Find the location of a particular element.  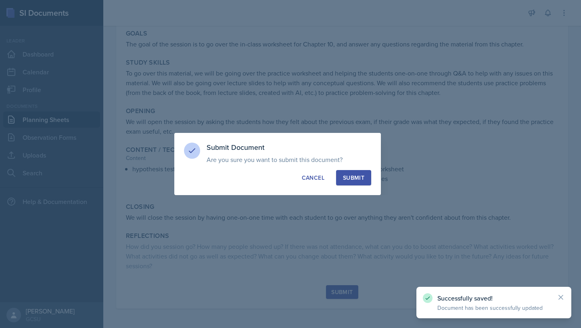

p: Successfully saved! is located at coordinates (494, 298).